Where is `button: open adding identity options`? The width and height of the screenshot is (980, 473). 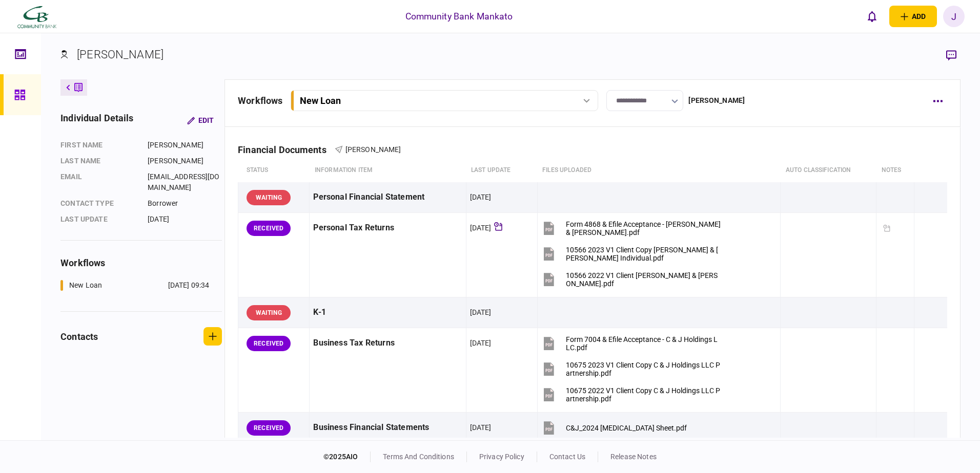 button: open adding identity options is located at coordinates (912, 16).